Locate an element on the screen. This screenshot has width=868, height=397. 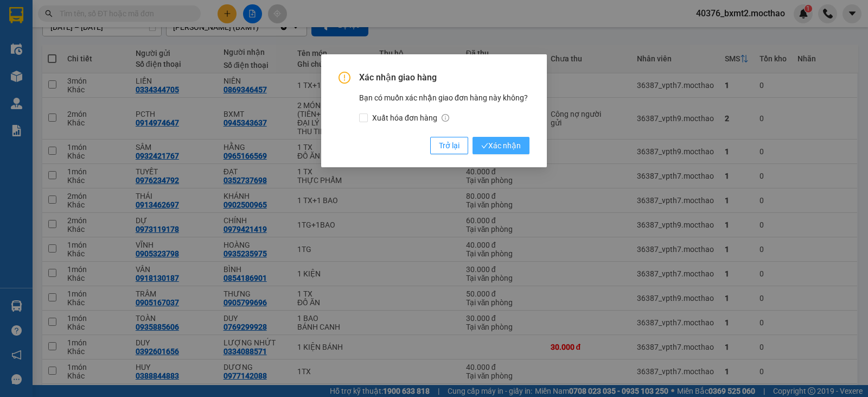
span: exclamation-circle is located at coordinates (345, 78).